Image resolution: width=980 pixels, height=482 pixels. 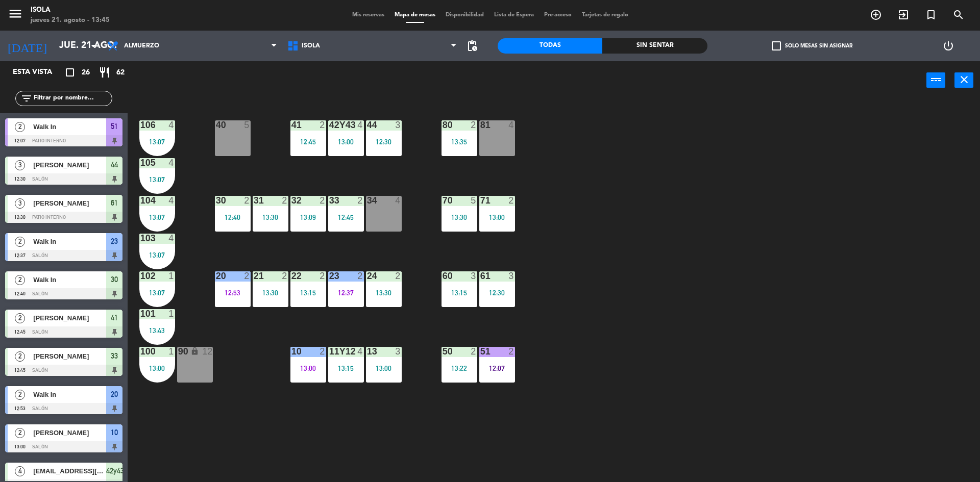 What do you see at coordinates (460, 142) in the screenshot?
I see `div: 13:35` at bounding box center [460, 142].